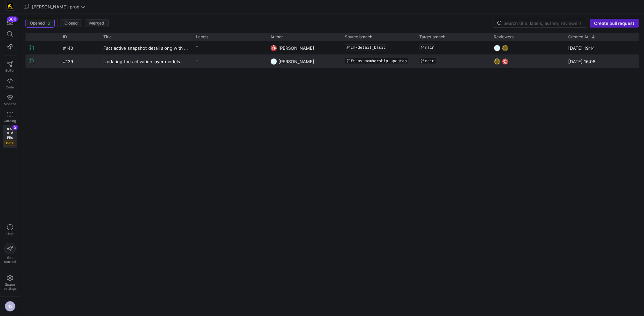  What do you see at coordinates (9, 137) in the screenshot?
I see `span: PRs` at bounding box center [9, 137].